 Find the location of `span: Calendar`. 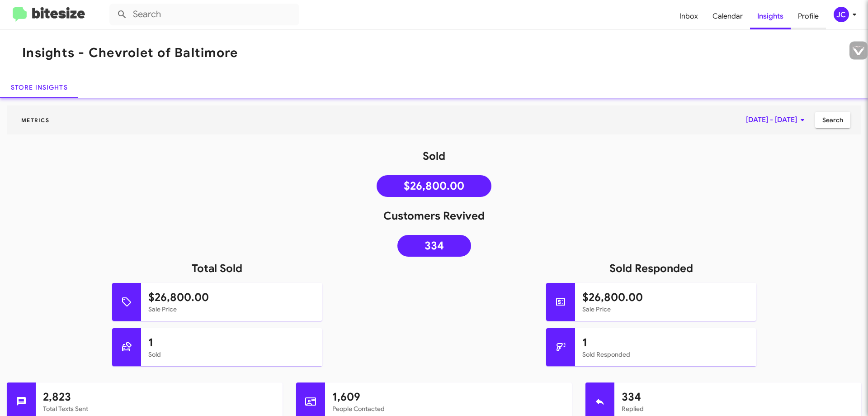

span: Calendar is located at coordinates (728, 16).